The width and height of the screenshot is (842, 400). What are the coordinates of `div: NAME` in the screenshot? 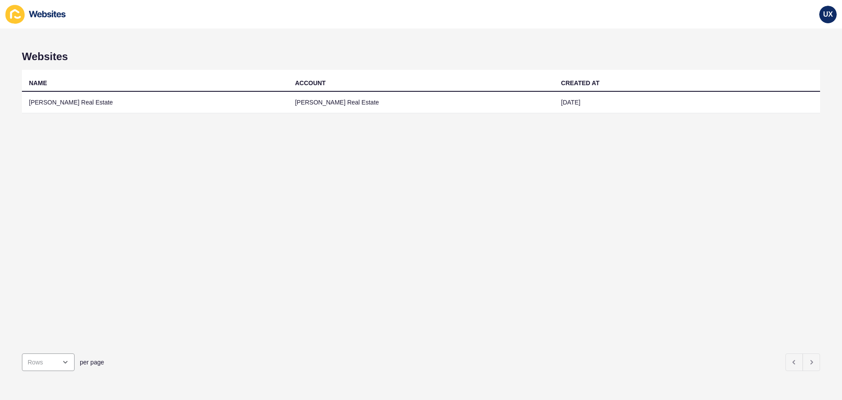 It's located at (38, 83).